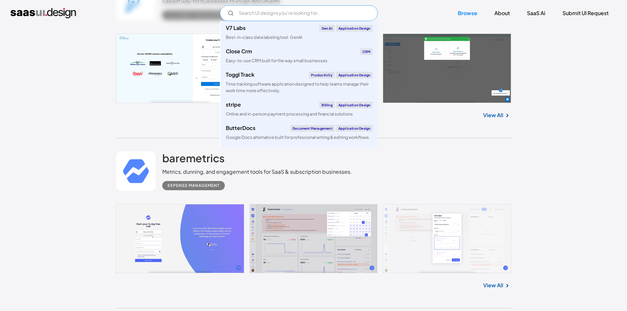 The width and height of the screenshot is (627, 311). What do you see at coordinates (299, 13) in the screenshot?
I see `form: Email Form` at bounding box center [299, 13].